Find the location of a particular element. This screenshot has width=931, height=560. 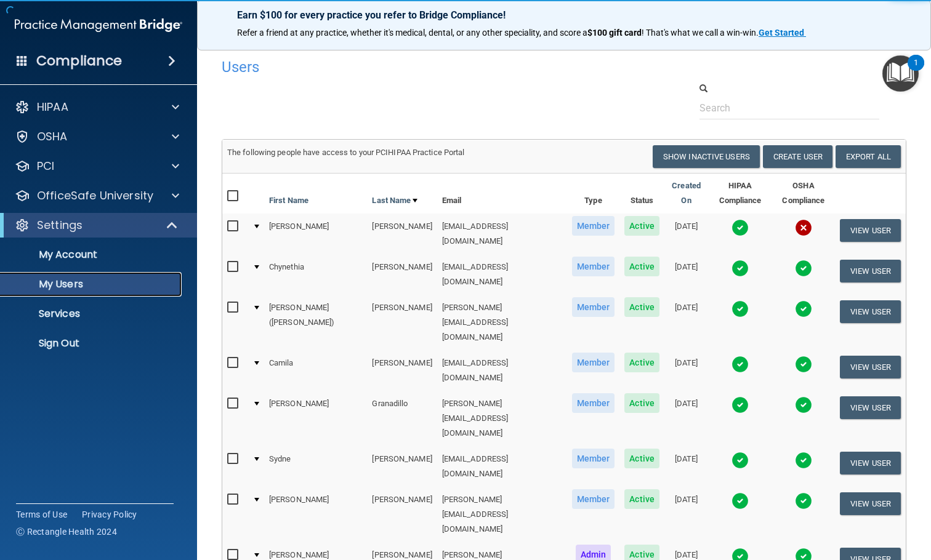

a: First Name is located at coordinates (289, 200).